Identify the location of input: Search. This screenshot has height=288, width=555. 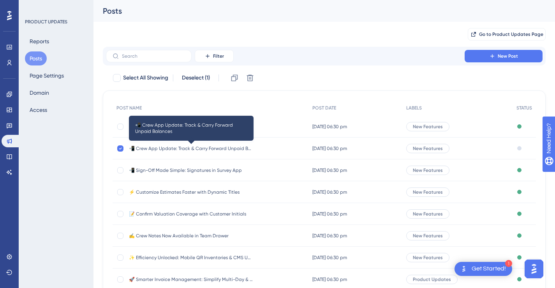
(154, 56).